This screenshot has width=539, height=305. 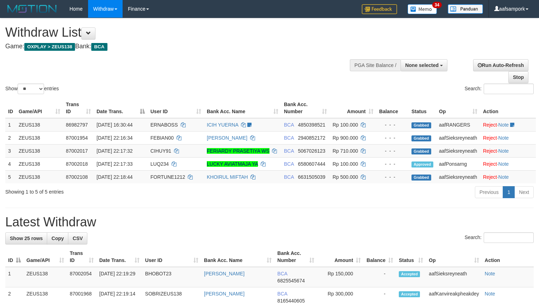 What do you see at coordinates (458, 125) in the screenshot?
I see `td: aafRANGERS` at bounding box center [458, 125].